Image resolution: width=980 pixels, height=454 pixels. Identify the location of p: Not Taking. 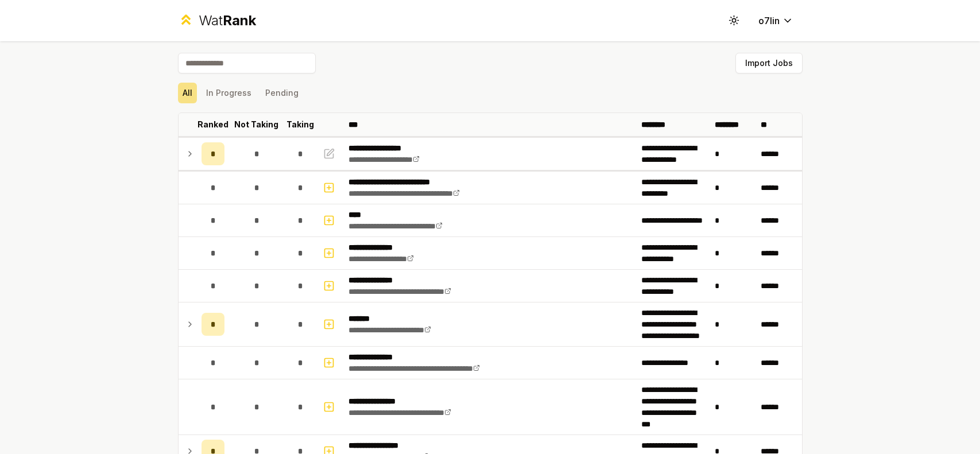
(256, 125).